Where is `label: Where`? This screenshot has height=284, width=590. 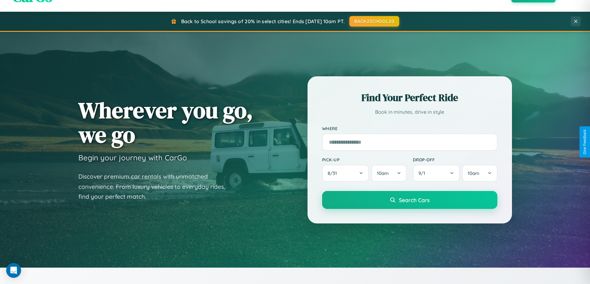 label: Where is located at coordinates (409, 128).